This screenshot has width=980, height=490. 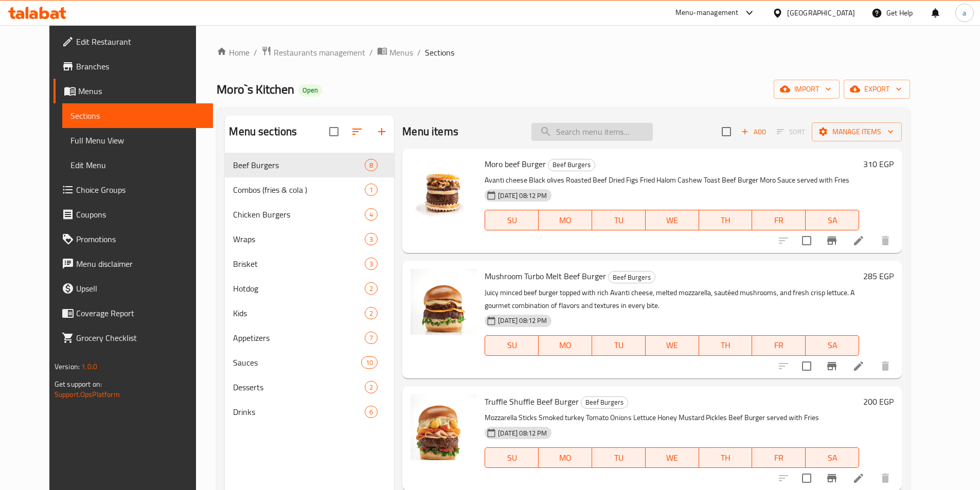 I want to click on a: Menu disclaimer, so click(x=133, y=263).